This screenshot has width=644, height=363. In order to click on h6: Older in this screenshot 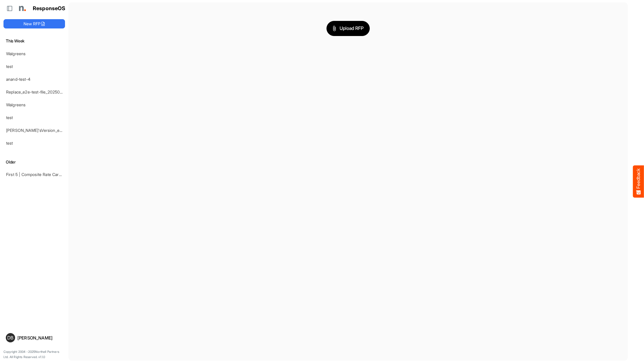, I will do `click(34, 162)`.